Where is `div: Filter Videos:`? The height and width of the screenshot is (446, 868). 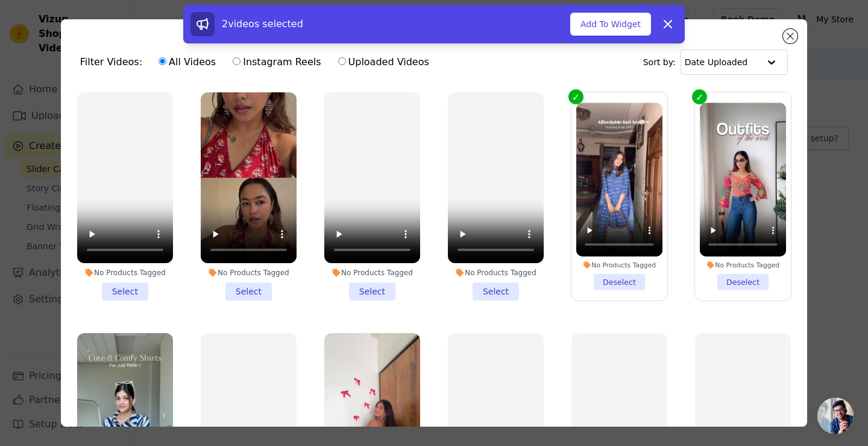 div: Filter Videos: is located at coordinates (258, 62).